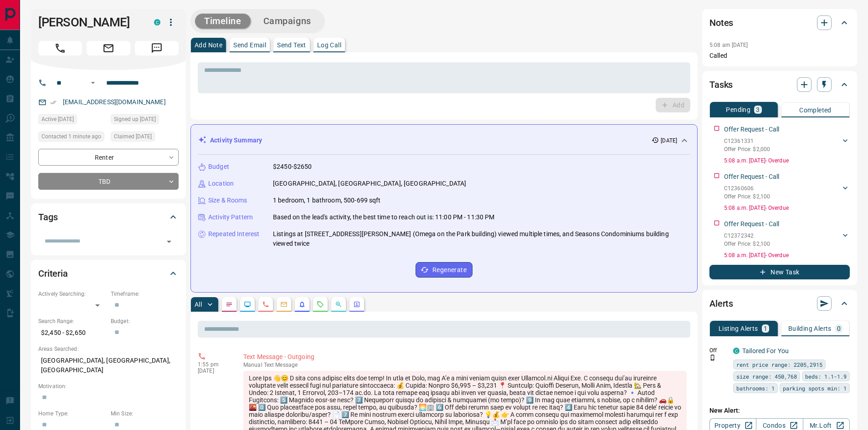 The height and width of the screenshot is (430, 868). I want to click on p: Min Size:, so click(144, 414).